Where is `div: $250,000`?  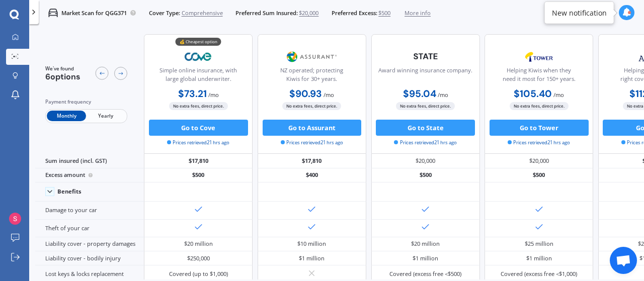
div: $250,000 is located at coordinates (198, 258).